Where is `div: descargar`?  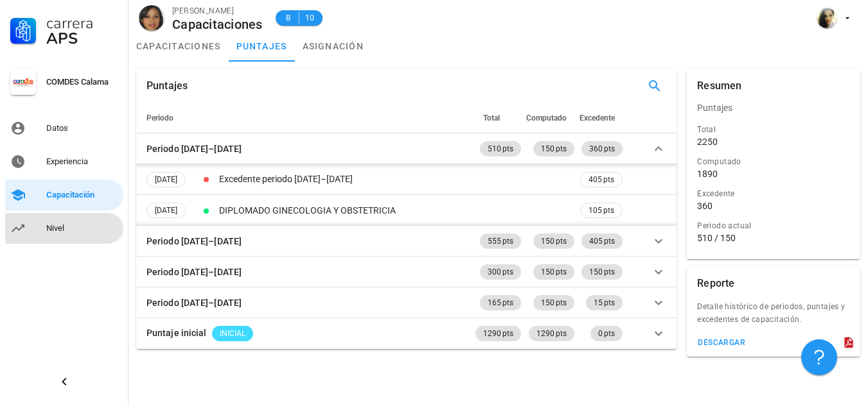 div: descargar is located at coordinates (721, 343).